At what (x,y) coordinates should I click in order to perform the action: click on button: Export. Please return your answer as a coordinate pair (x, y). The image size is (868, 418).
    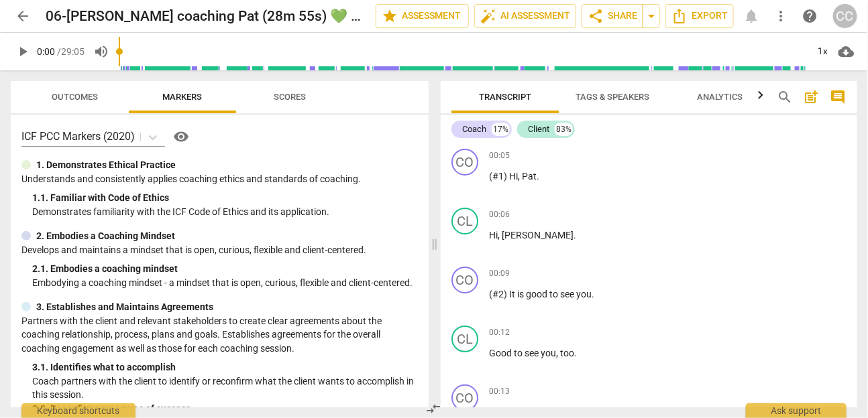
    Looking at the image, I should click on (700, 16).